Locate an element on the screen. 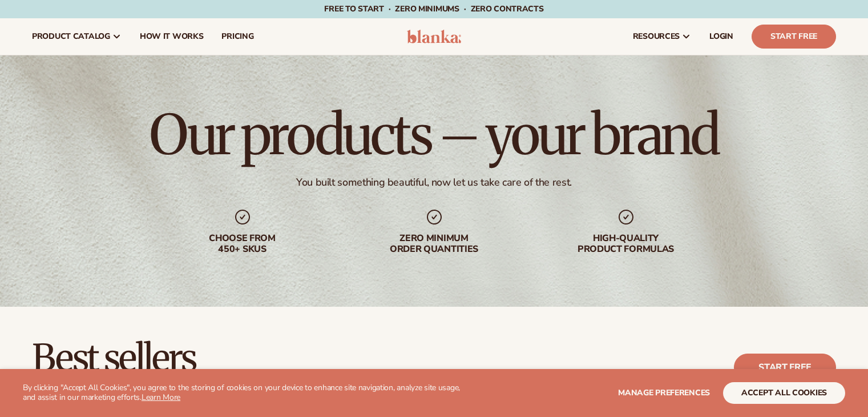  button: Manage preferences is located at coordinates (664, 393).